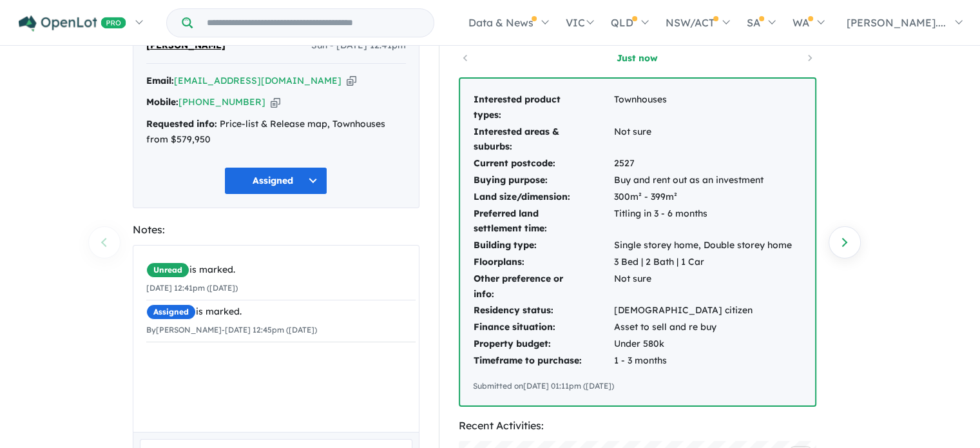  What do you see at coordinates (543, 140) in the screenshot?
I see `td: Interested areas & suburbs:` at bounding box center [543, 140].